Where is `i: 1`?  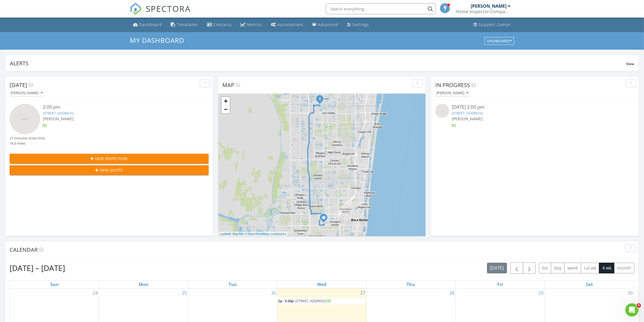 i: 1 is located at coordinates (320, 100).